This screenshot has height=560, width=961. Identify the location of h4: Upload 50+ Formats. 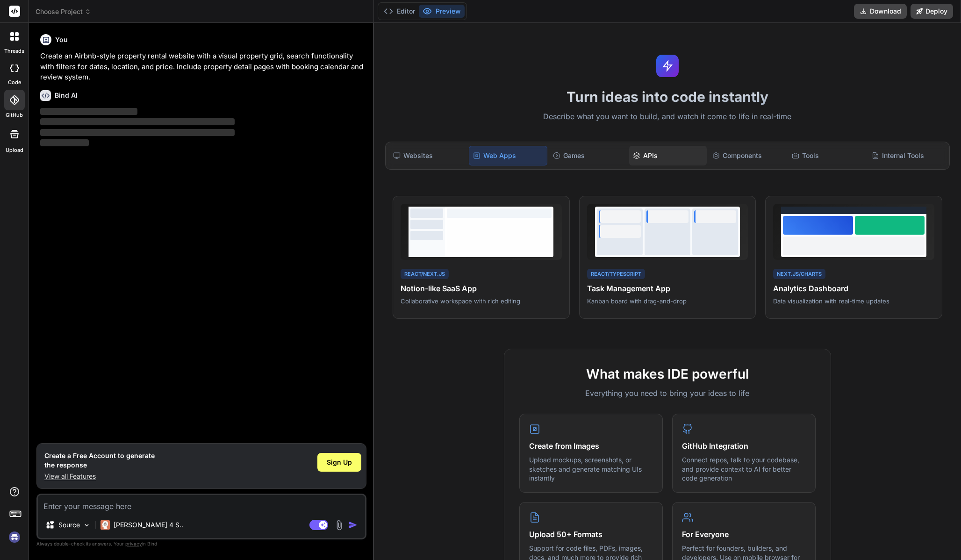
(591, 534).